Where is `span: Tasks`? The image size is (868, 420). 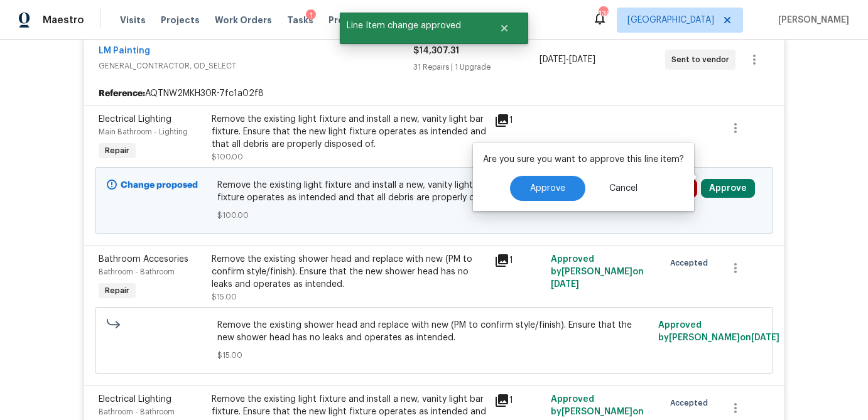
span: Tasks is located at coordinates (300, 20).